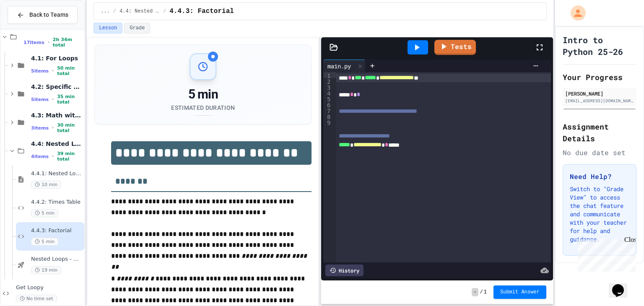 The image size is (644, 306). Describe the element at coordinates (328, 75) in the screenshot. I see `div: 1` at that location.